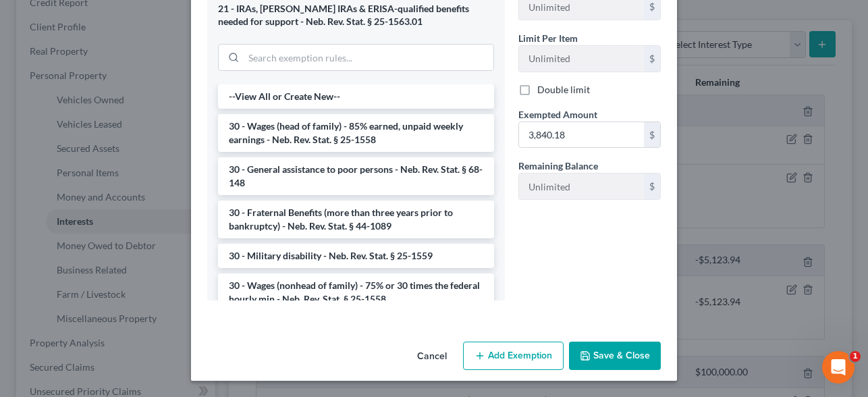 The image size is (868, 397). I want to click on button: Cancel, so click(432, 356).